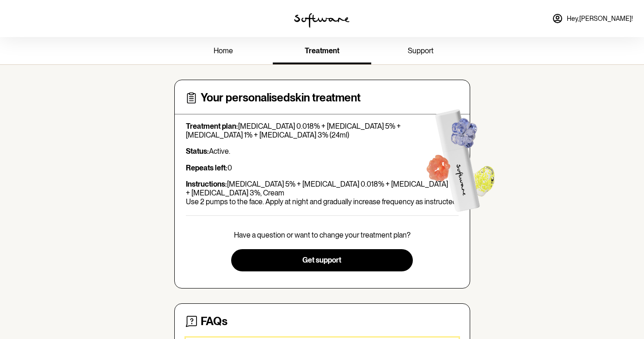 The width and height of the screenshot is (644, 339). What do you see at coordinates (322, 234) in the screenshot?
I see `p: Have a question or want to change your treatment plan?` at bounding box center [322, 234].